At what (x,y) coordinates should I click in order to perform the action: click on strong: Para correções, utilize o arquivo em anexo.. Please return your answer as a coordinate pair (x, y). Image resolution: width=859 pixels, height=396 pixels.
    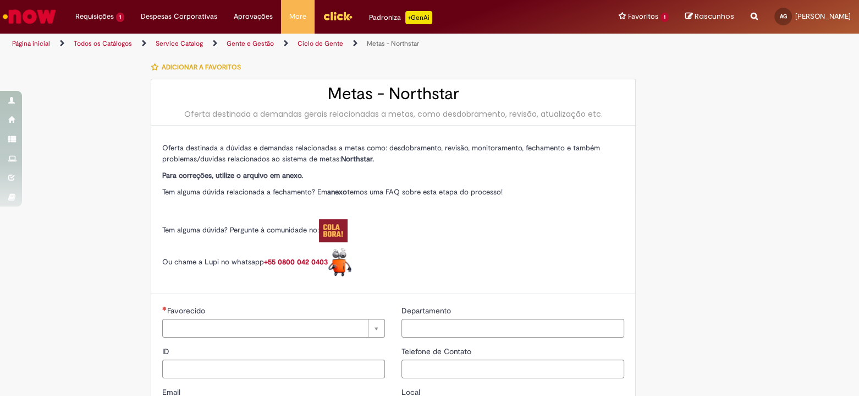
    Looking at the image, I should click on (233, 175).